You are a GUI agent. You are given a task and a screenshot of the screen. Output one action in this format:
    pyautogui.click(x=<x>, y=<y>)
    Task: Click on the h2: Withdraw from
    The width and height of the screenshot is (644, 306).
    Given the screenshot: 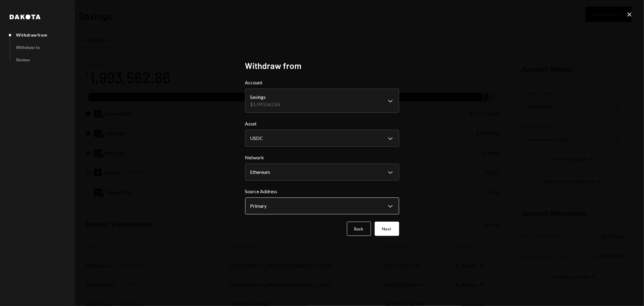 What is the action you would take?
    pyautogui.click(x=322, y=65)
    